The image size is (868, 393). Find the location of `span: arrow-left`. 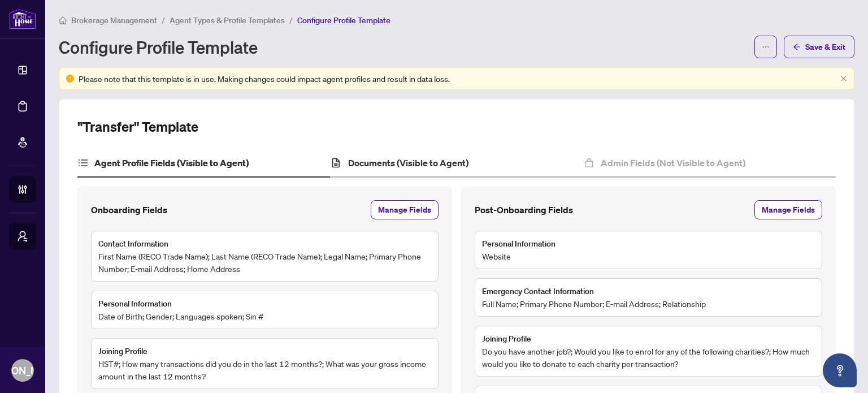

span: arrow-left is located at coordinates (797, 47).